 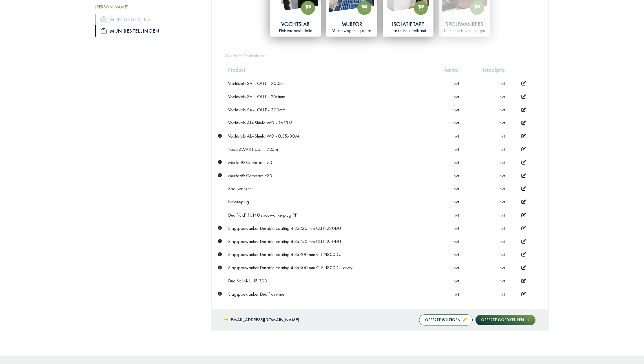 What do you see at coordinates (326, 241) in the screenshot?
I see `div: Slagspouwanker Durable coating 4.3x250 mm CLFN250DU` at bounding box center [326, 241].